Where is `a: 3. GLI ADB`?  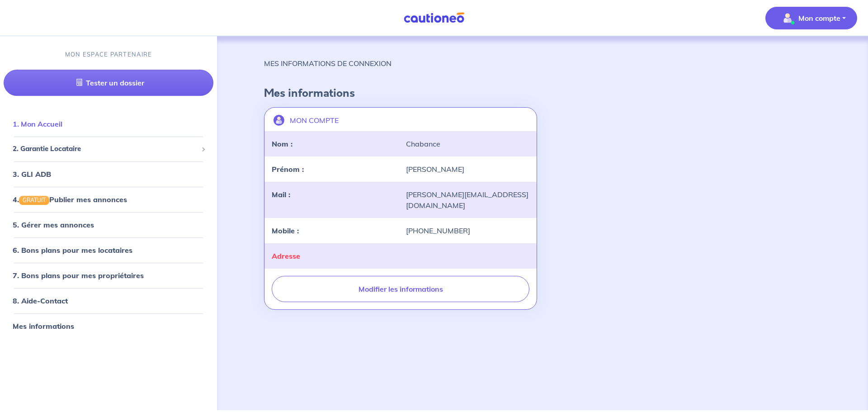
a: 3. GLI ADB is located at coordinates (32, 175).